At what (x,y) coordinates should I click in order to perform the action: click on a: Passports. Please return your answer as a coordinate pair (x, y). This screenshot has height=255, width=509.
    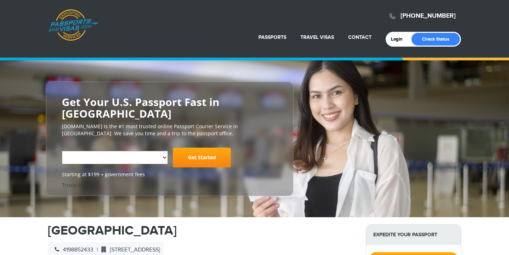
    Looking at the image, I should click on (272, 37).